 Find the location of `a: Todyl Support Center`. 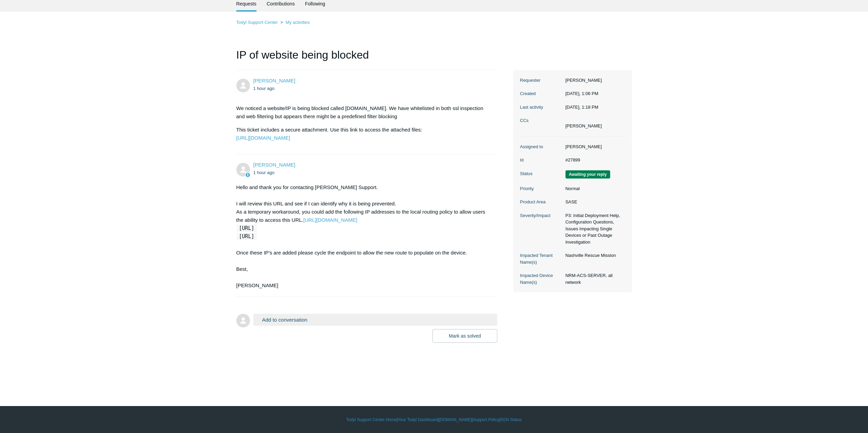

a: Todyl Support Center is located at coordinates (257, 22).